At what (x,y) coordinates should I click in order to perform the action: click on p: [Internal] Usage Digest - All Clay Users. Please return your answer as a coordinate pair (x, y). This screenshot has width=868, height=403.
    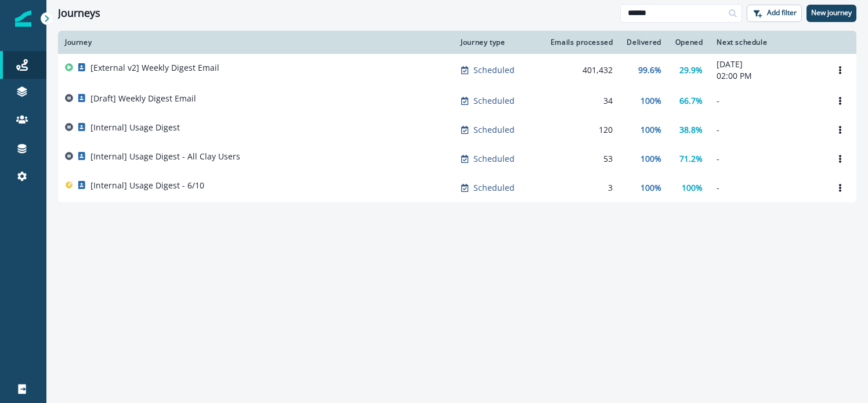
    Looking at the image, I should click on (165, 156).